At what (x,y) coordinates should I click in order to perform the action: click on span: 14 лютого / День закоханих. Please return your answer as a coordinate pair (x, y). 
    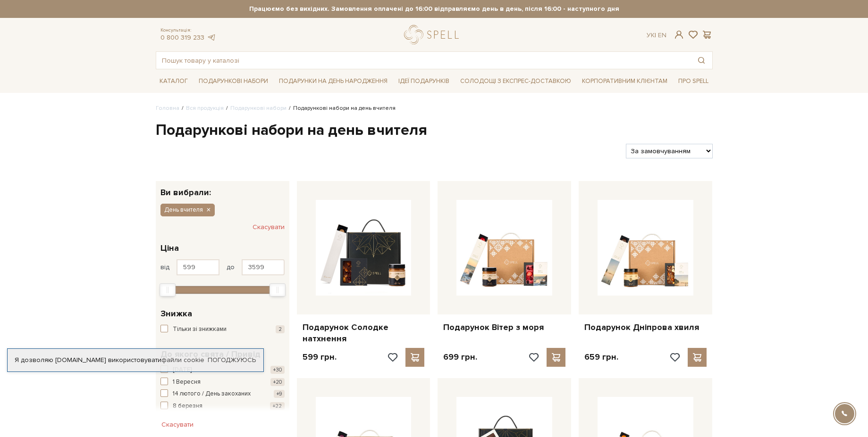
    Looking at the image, I should click on (211, 394).